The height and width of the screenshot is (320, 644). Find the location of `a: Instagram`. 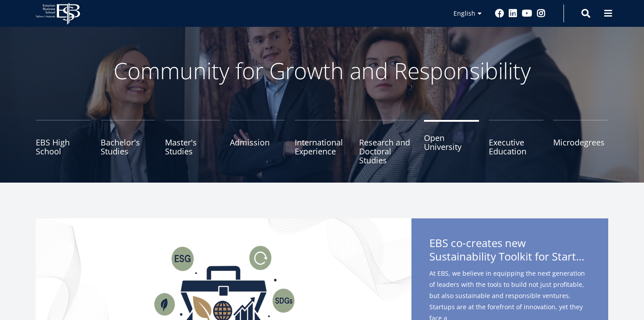

a: Instagram is located at coordinates (541, 14).